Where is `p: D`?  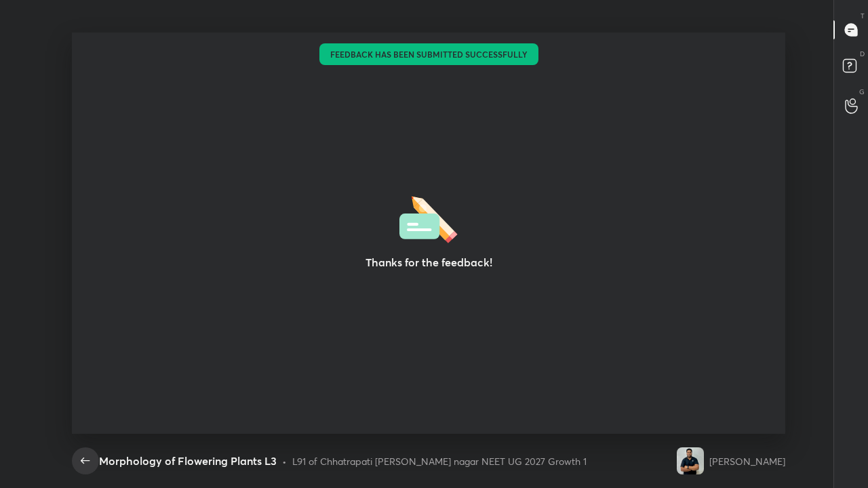 p: D is located at coordinates (862, 53).